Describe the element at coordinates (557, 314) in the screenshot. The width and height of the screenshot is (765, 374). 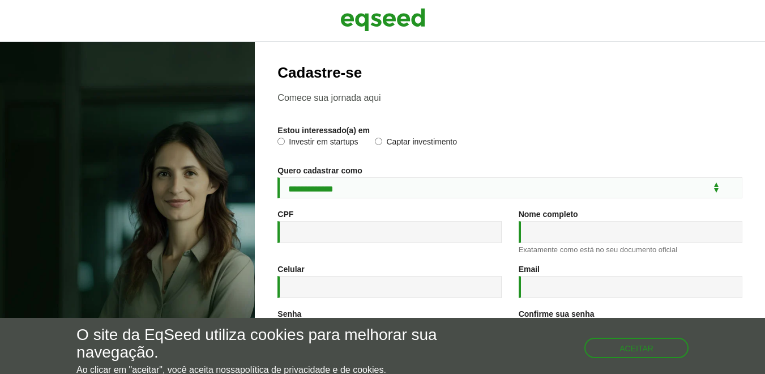
I see `label: Confirme sua senha` at that location.